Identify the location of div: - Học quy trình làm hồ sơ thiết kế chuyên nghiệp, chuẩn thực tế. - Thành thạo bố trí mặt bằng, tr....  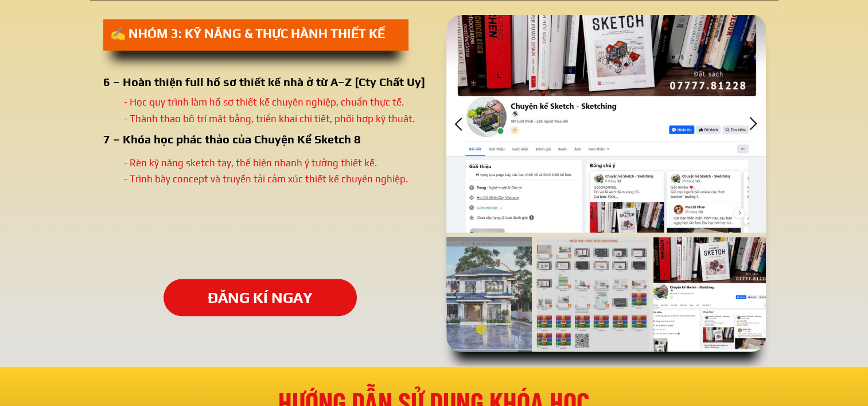
(274, 110).